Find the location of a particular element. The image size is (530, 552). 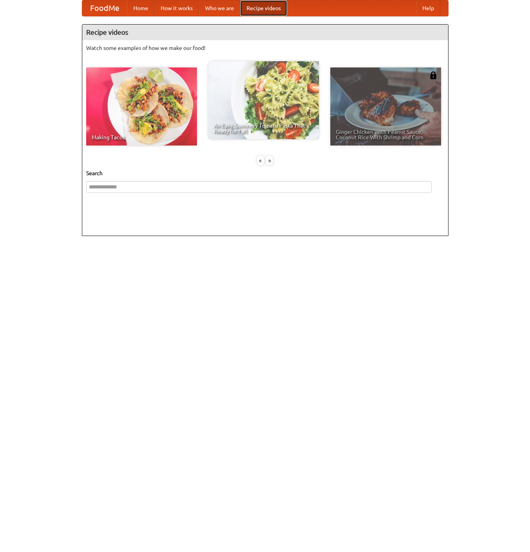

a: FoodMe is located at coordinates (105, 8).